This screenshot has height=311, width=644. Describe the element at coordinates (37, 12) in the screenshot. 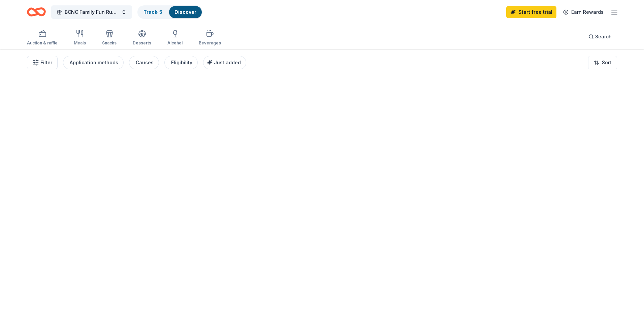

I see `a: Home` at that location.